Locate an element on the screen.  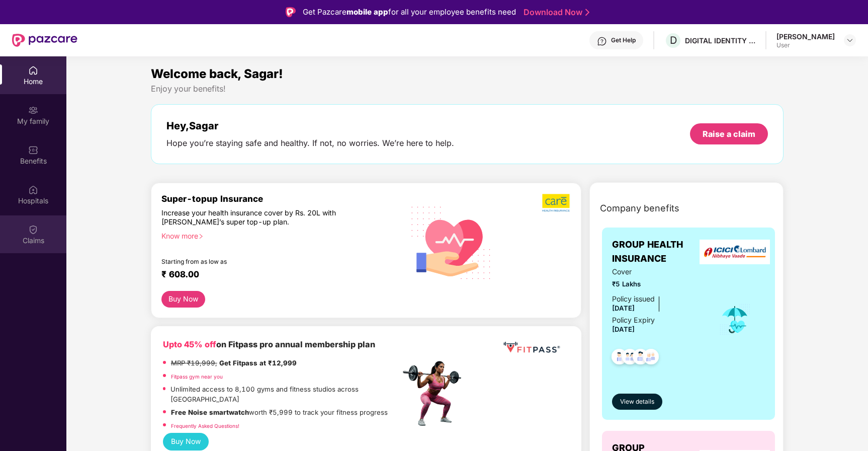
img: insurerLogo is located at coordinates (734, 252).